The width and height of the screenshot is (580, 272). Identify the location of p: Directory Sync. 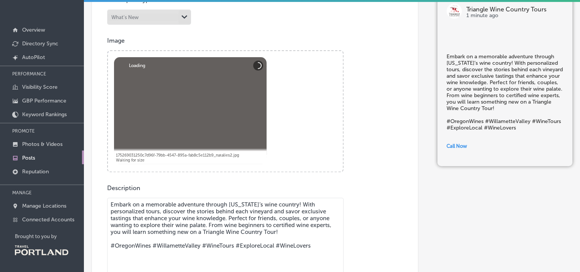
(40, 43).